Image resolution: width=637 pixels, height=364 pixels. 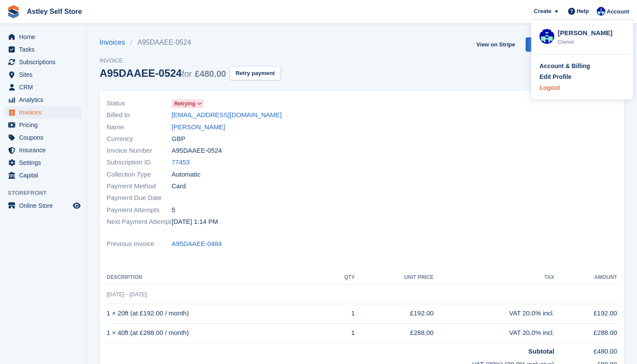 I want to click on a: Edit Profile, so click(x=583, y=77).